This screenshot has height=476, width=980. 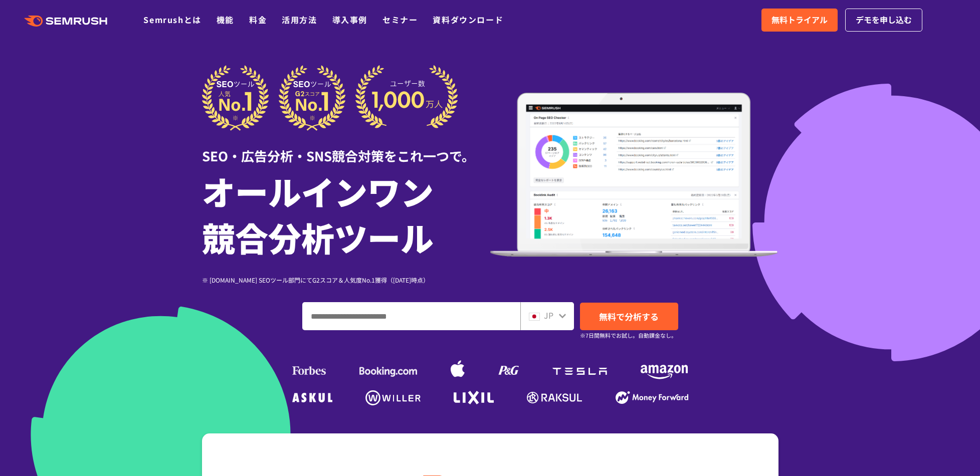 What do you see at coordinates (799, 20) in the screenshot?
I see `a: 無料トライアル` at bounding box center [799, 20].